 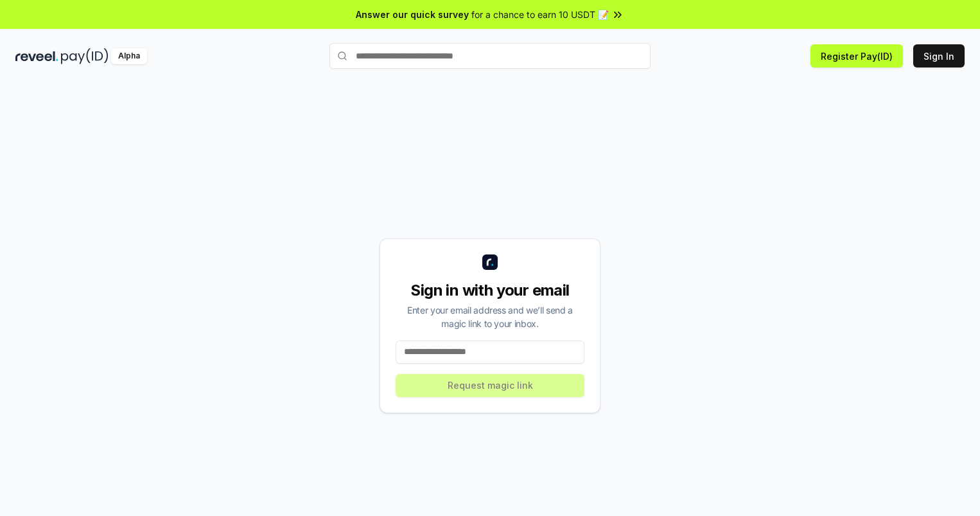 What do you see at coordinates (540, 14) in the screenshot?
I see `span: for a chance to earn 10 USDT 📝` at bounding box center [540, 14].